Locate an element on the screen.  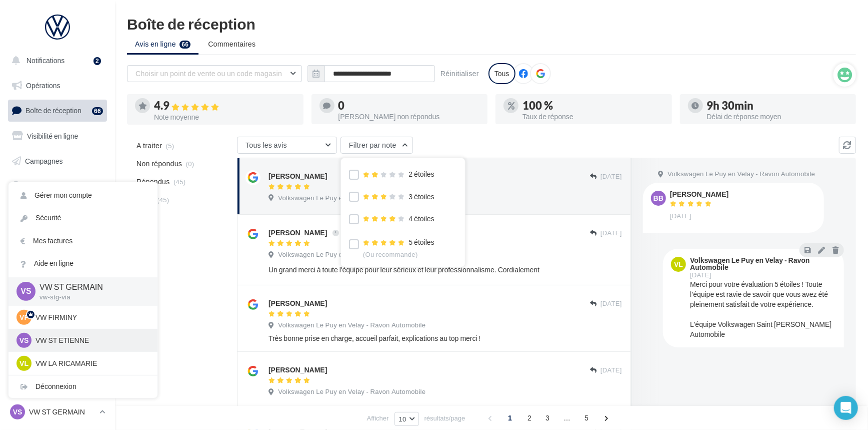
span: 1 is located at coordinates (510, 418).